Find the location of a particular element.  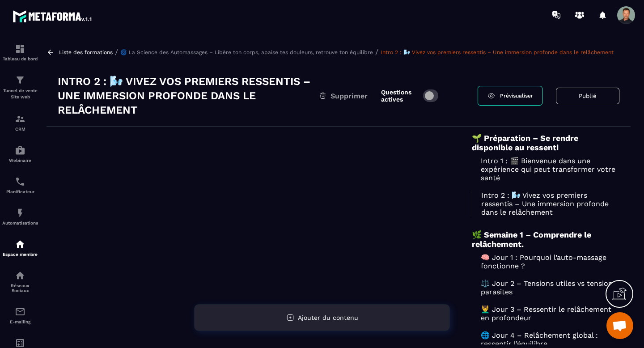

p: Intro 2 : 🌬️ Vivez vos premiers ressentis – Une immersion profonde dans le relâchement is located at coordinates (546, 204).